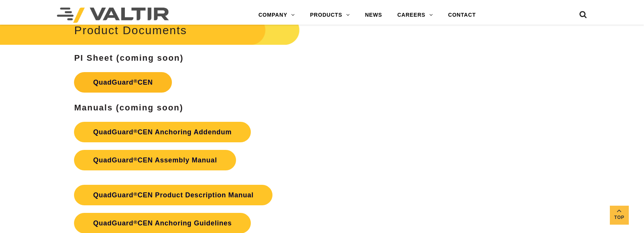 This screenshot has width=644, height=233. Describe the element at coordinates (330, 15) in the screenshot. I see `a: PRODUCTS` at that location.